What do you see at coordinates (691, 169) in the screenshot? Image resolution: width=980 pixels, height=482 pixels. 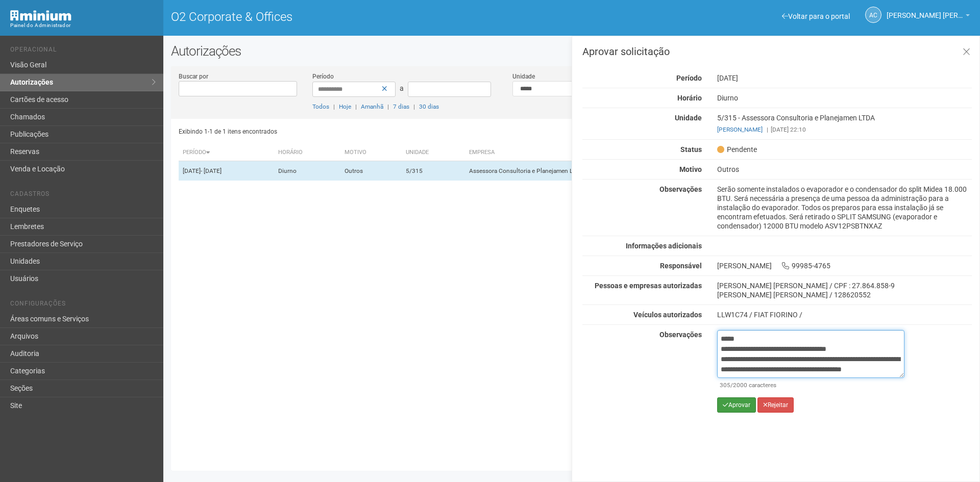 I see `strong: Motivo` at bounding box center [691, 169].